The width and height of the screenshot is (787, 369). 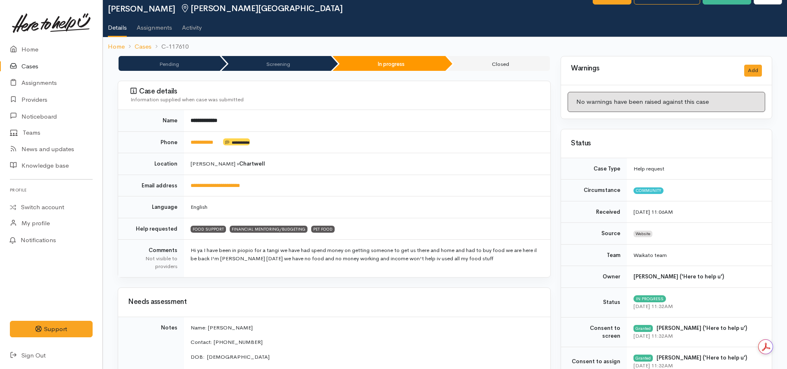 I want to click on td: Comments, so click(x=151, y=258).